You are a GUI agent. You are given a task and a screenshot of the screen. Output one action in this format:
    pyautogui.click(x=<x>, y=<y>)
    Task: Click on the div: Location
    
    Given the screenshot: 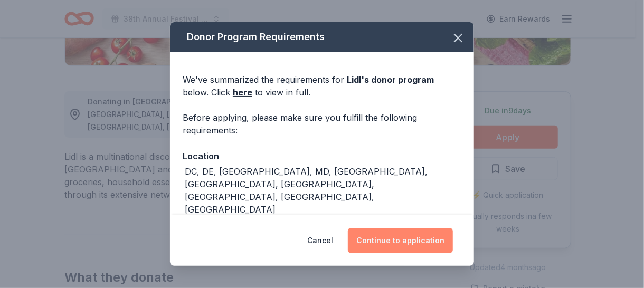 What is the action you would take?
    pyautogui.click(x=322, y=156)
    